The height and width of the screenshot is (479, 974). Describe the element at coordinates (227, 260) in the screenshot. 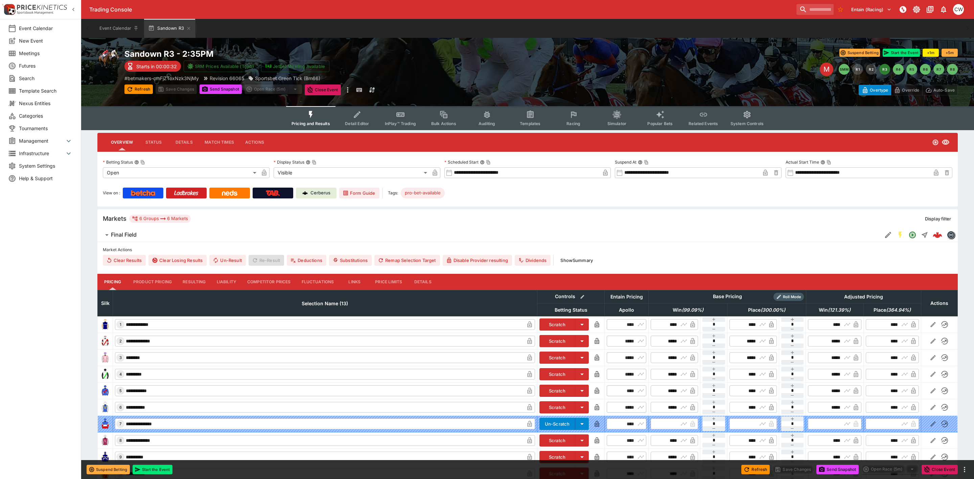

I see `button: Un-Result` at that location.